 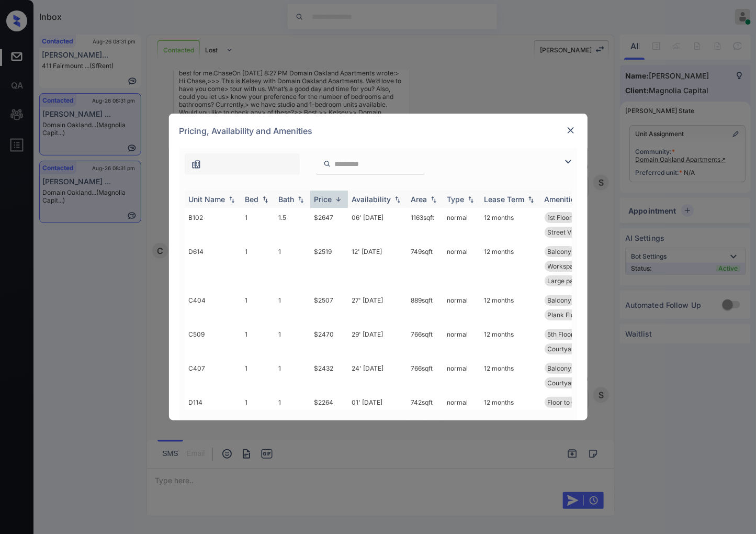 What do you see at coordinates (329, 307) in the screenshot?
I see `td: $2507` at bounding box center [329, 307].